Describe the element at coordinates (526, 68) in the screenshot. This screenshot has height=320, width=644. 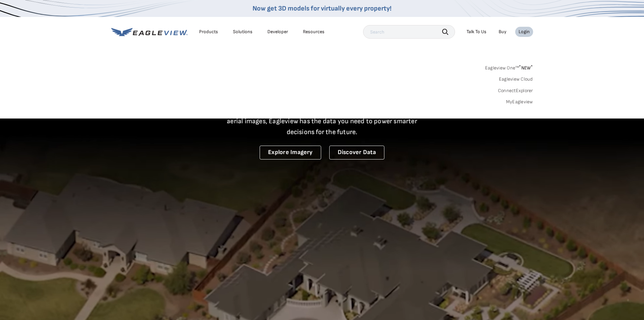
I see `span: NEW` at that location.